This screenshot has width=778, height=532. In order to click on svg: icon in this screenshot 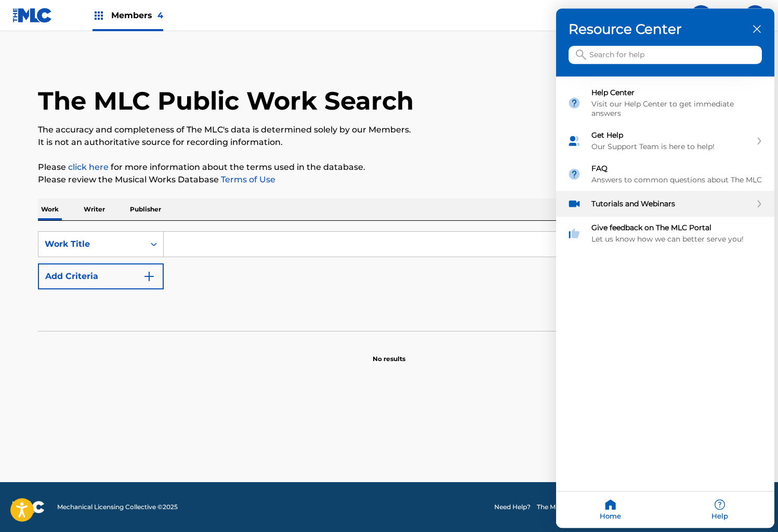, I will do `click(581, 55)`.